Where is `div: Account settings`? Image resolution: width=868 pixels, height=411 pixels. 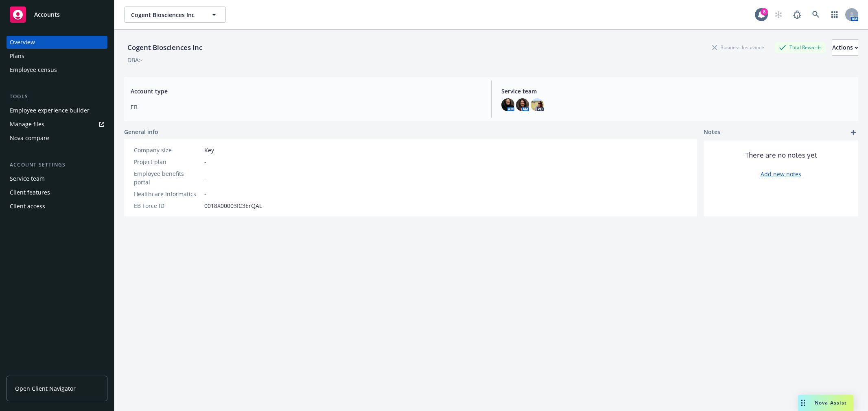
div: Account settings is located at coordinates (57, 165).